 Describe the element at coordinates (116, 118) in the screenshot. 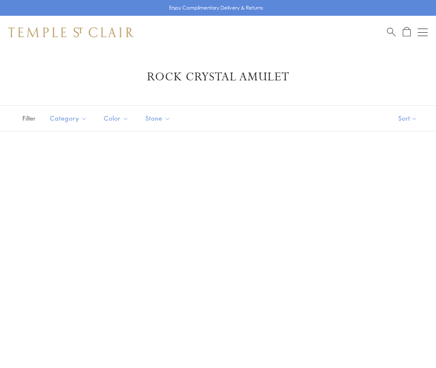

I see `button: Color` at that location.